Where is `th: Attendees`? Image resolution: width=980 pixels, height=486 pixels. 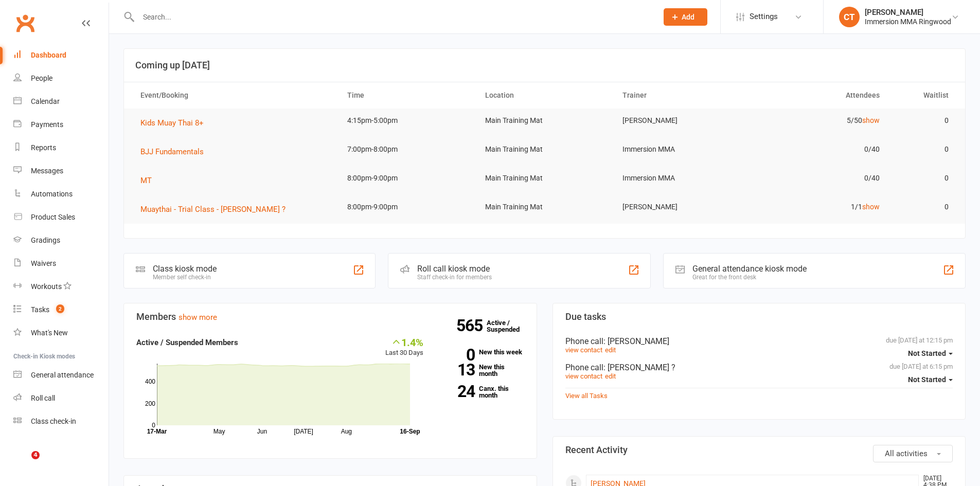
th: Attendees is located at coordinates (820, 95).